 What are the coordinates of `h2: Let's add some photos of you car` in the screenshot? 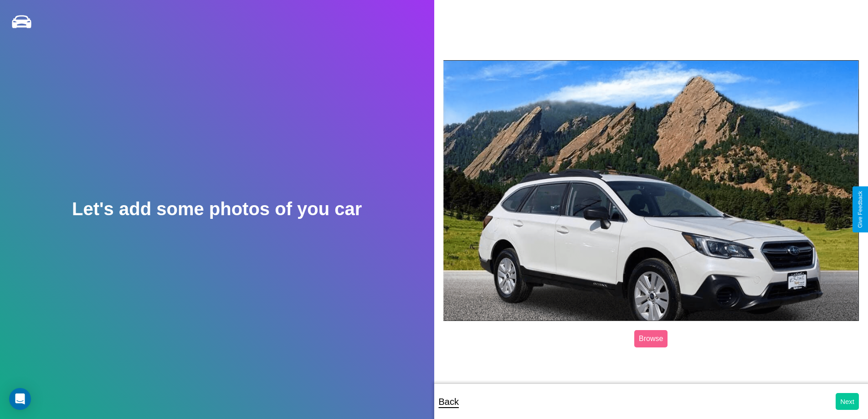 It's located at (217, 209).